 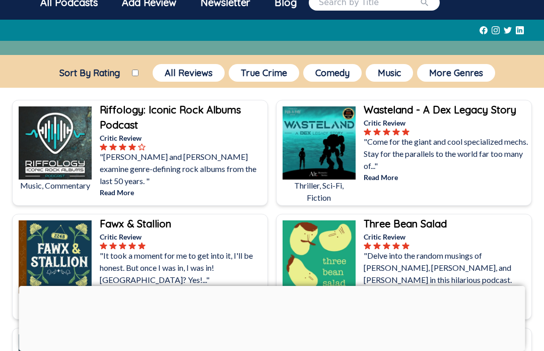 What do you see at coordinates (319, 192) in the screenshot?
I see `p: Thriller, Sci-Fi, Fiction` at bounding box center [319, 192].